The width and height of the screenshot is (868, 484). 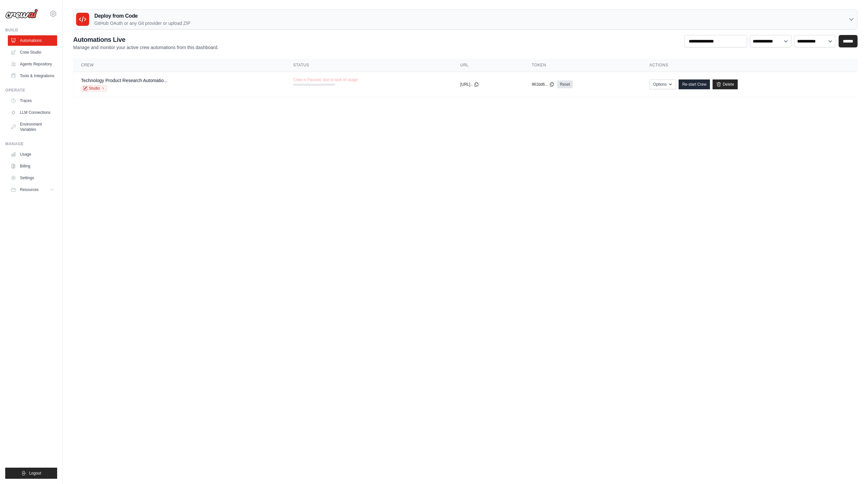 I want to click on p: GitHub OAuth or any Git provider or upload ZIP, so click(x=142, y=23).